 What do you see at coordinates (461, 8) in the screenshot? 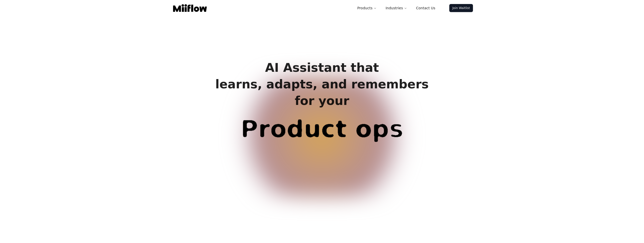
I see `a: Join Waitlist` at bounding box center [461, 8].